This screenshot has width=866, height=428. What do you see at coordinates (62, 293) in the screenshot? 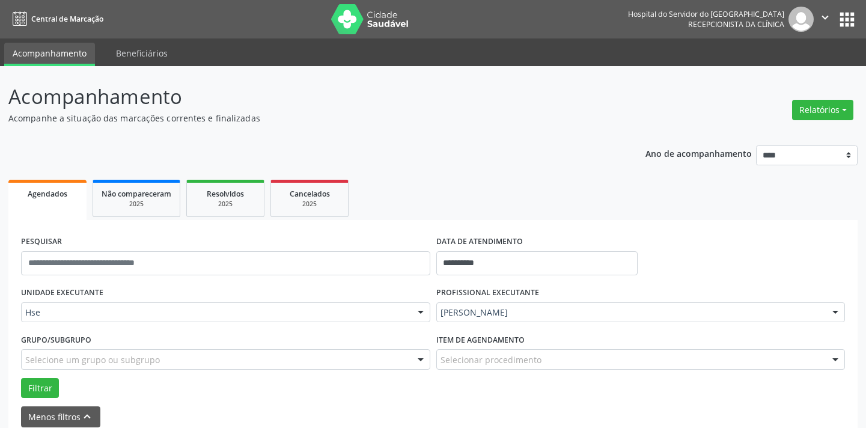
I see `label: UNIDADE EXECUTANTE` at bounding box center [62, 293].